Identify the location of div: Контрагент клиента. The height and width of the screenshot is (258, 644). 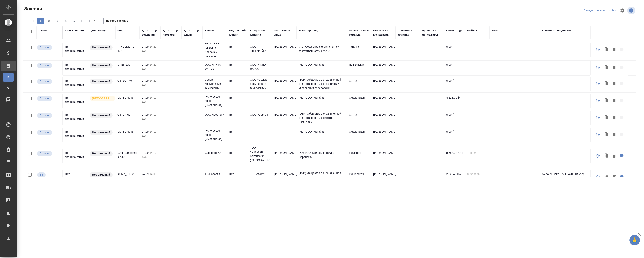
(260, 33).